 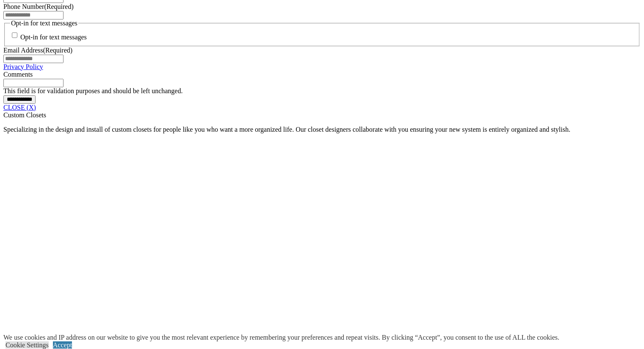 What do you see at coordinates (38, 50) in the screenshot?
I see `label: Email Address` at bounding box center [38, 50].